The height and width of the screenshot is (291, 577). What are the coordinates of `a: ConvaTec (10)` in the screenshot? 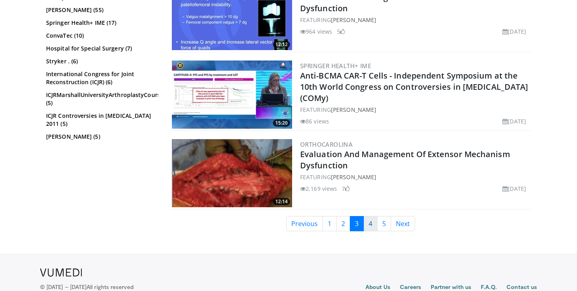 It's located at (101, 36).